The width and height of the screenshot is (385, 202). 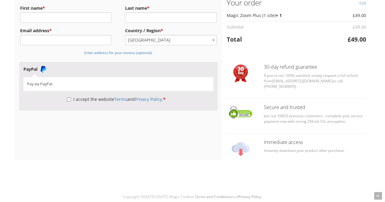 I want to click on h3: Immediate access, so click(x=315, y=143).